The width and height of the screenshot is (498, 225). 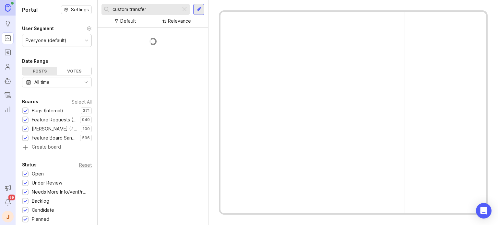 I want to click on div: Open Intercom Messenger, so click(x=484, y=211).